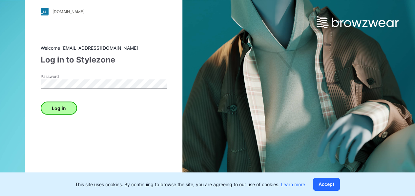  What do you see at coordinates (326, 184) in the screenshot?
I see `button: Accept` at bounding box center [326, 184].